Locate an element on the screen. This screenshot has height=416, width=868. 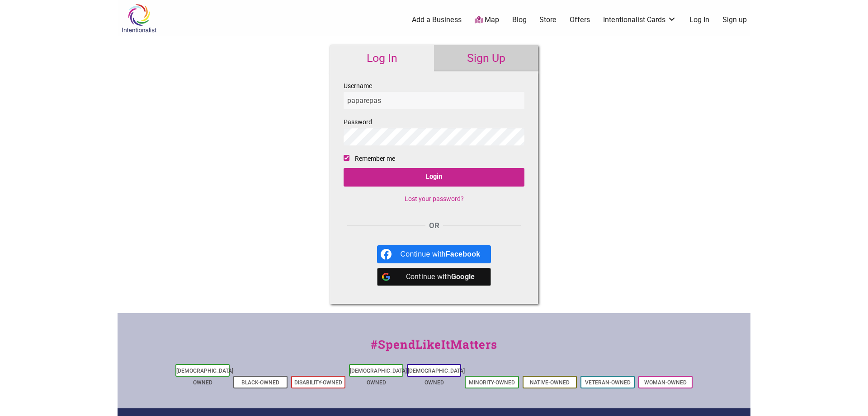
a: Lost your password? is located at coordinates (434, 199).